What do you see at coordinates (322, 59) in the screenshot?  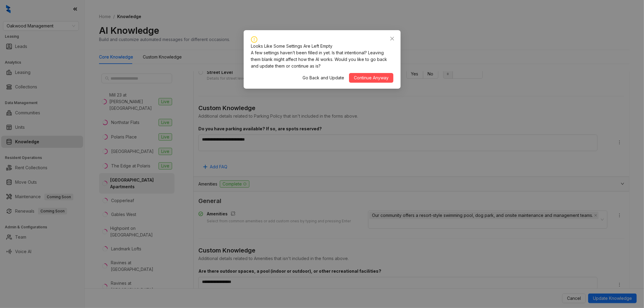 I see `div: A few settings haven’t been filled in yet. Is that intentional? Leaving them blank might affect h...` at bounding box center [322, 59].